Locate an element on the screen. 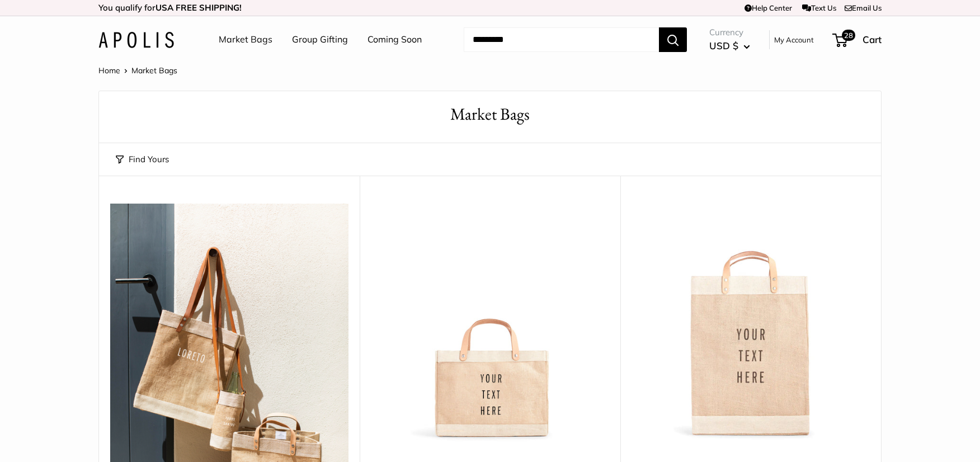  nav: Breadcrumb is located at coordinates (138, 70).